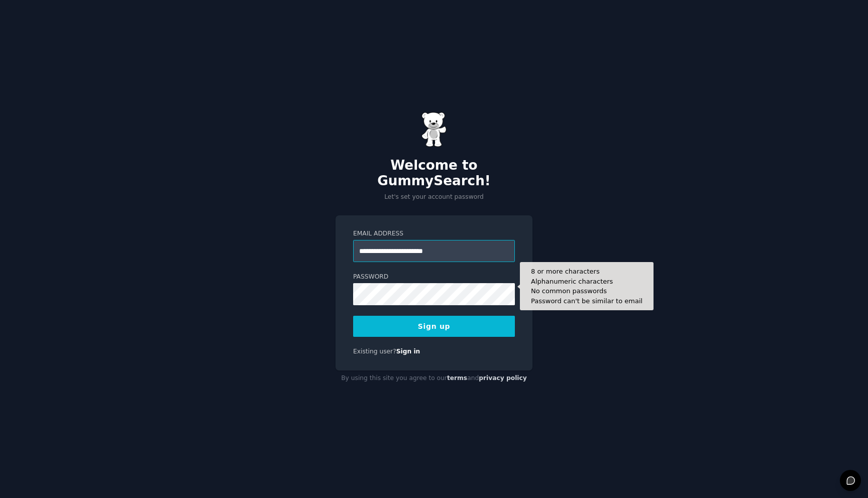  What do you see at coordinates (434, 326) in the screenshot?
I see `button: Sign up` at bounding box center [434, 326].